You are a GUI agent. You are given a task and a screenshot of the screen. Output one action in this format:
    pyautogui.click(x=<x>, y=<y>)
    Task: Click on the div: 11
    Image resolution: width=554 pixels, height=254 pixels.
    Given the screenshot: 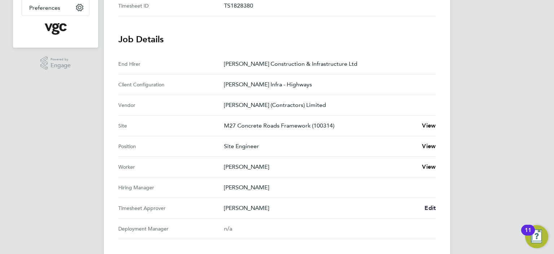 What is the action you would take?
    pyautogui.click(x=528, y=234)
    